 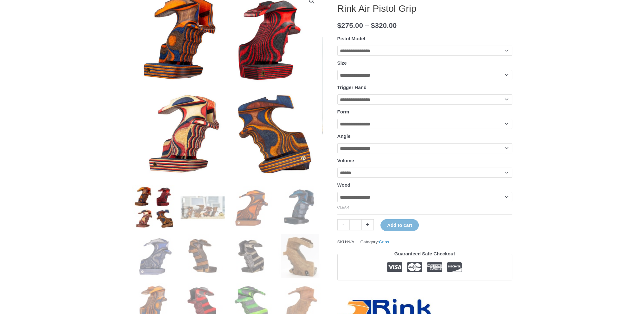 What do you see at coordinates (346, 242) in the screenshot?
I see `span: SKU:` at bounding box center [346, 242].